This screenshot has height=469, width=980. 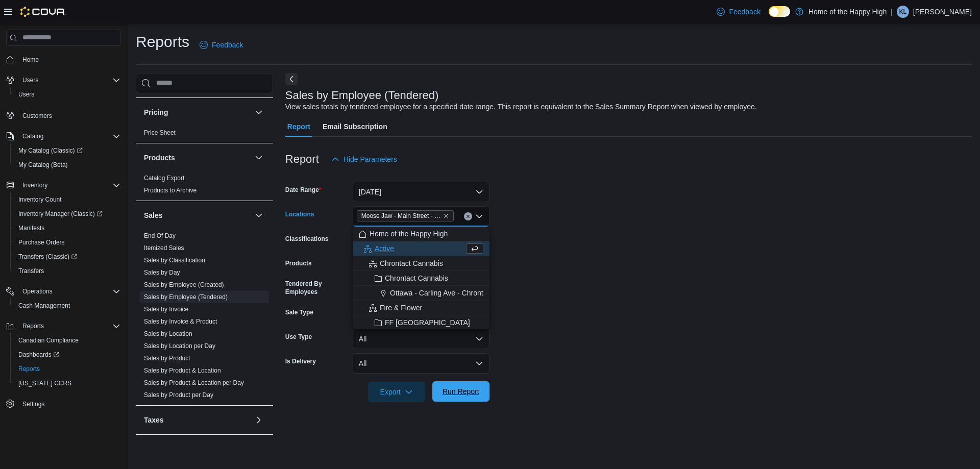 I want to click on a: Sales by Location per Day, so click(x=180, y=346).